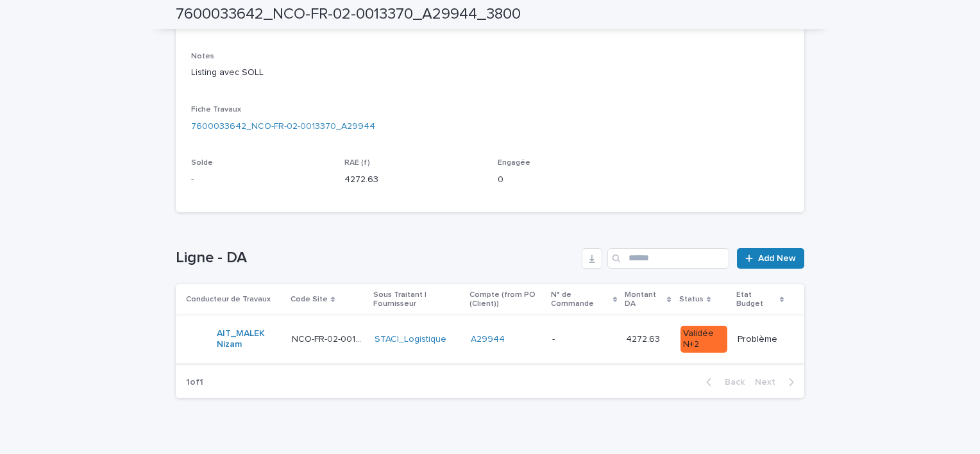  Describe the element at coordinates (731, 382) in the screenshot. I see `span: Back` at that location.